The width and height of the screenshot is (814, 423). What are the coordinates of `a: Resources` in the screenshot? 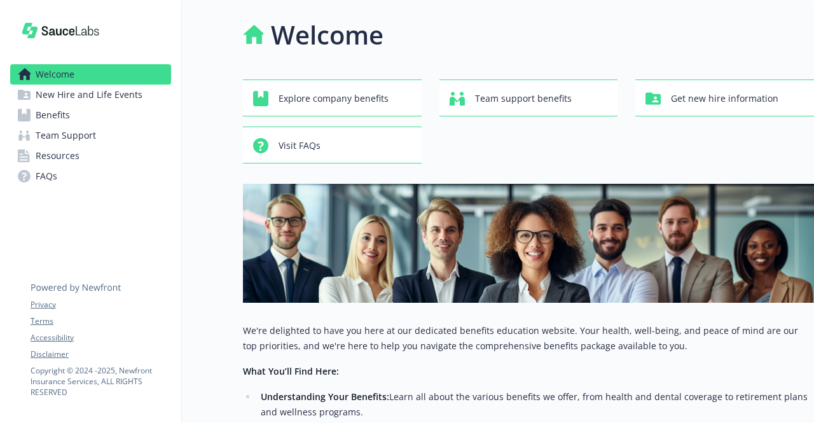 It's located at (90, 156).